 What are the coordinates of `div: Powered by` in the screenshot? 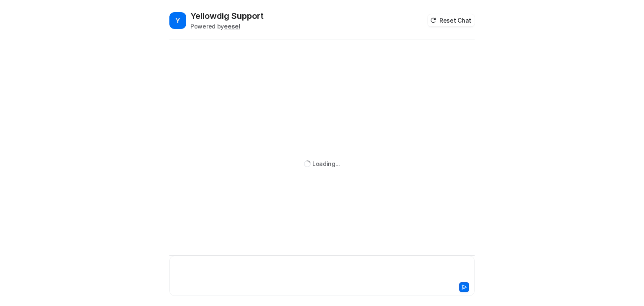 It's located at (227, 26).